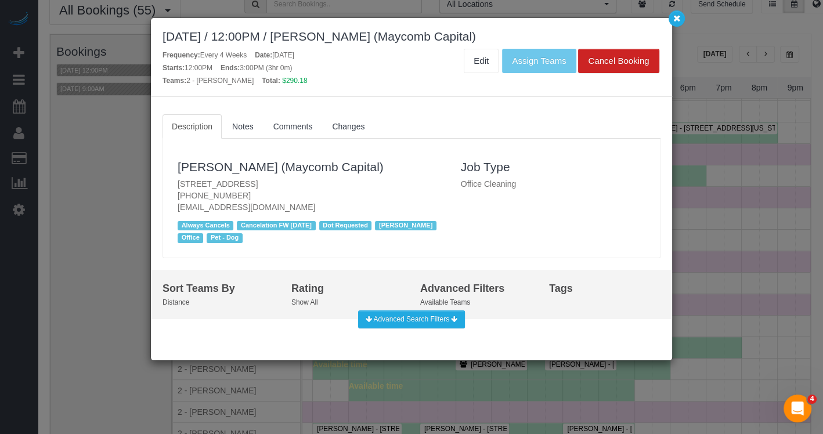 The height and width of the screenshot is (434, 823). What do you see at coordinates (181, 55) in the screenshot?
I see `strong: Frequency:` at bounding box center [181, 55].